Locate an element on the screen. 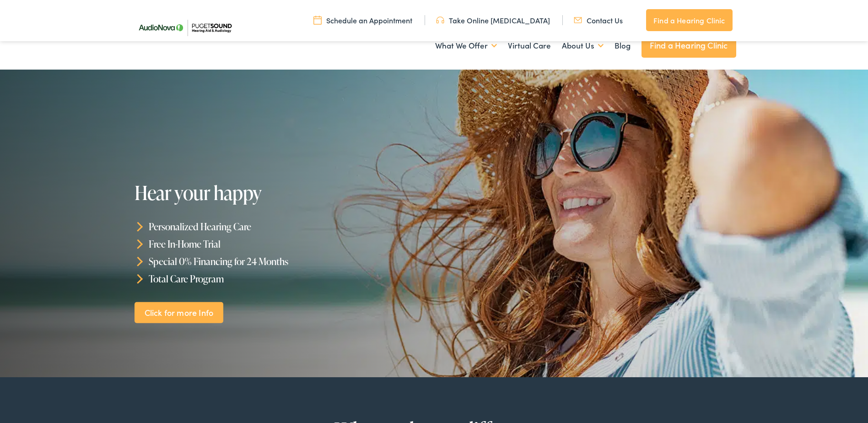 Image resolution: width=868 pixels, height=423 pixels. h1: Hear your happy is located at coordinates (273, 192).